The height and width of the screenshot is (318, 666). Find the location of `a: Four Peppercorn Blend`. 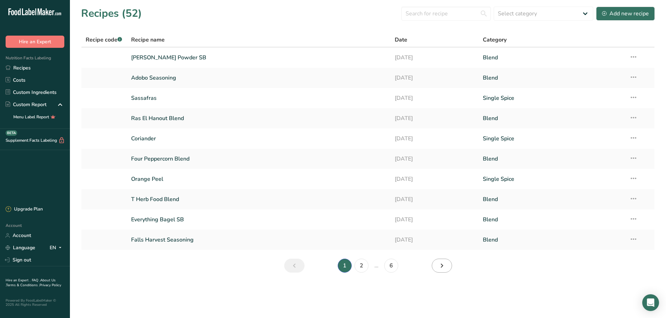

a: Four Peppercorn Blend is located at coordinates (259, 159).